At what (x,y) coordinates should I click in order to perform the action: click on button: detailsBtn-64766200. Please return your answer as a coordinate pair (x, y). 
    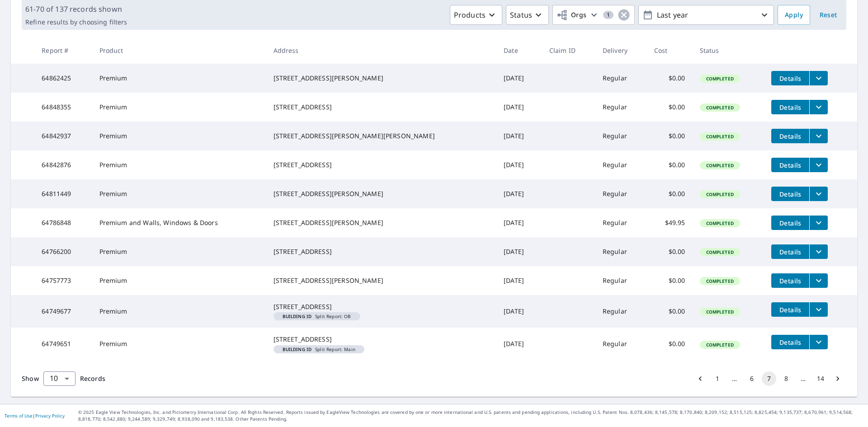
    Looking at the image, I should click on (790, 252).